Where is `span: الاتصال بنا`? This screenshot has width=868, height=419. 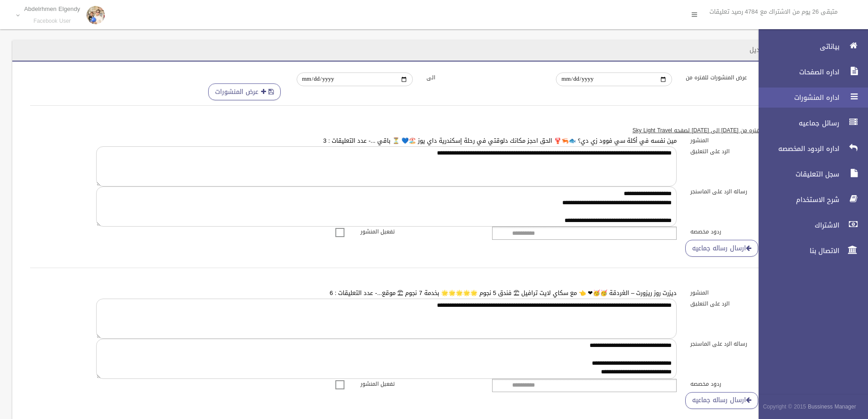
span: الاتصال بنا is located at coordinates (797, 251).